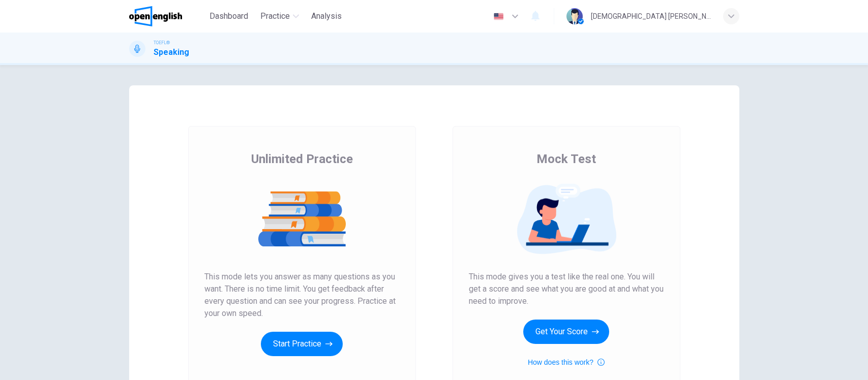  I want to click on img: en, so click(498, 16).